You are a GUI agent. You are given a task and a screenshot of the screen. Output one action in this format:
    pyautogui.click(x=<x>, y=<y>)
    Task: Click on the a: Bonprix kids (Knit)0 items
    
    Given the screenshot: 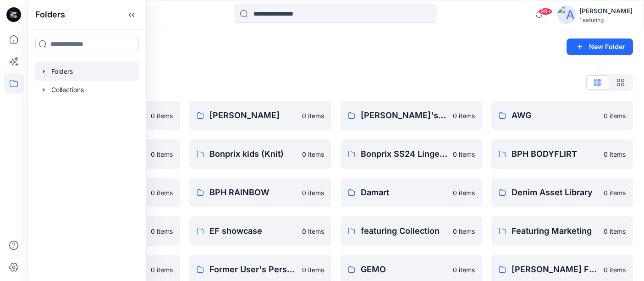 What is the action you would take?
    pyautogui.click(x=260, y=154)
    